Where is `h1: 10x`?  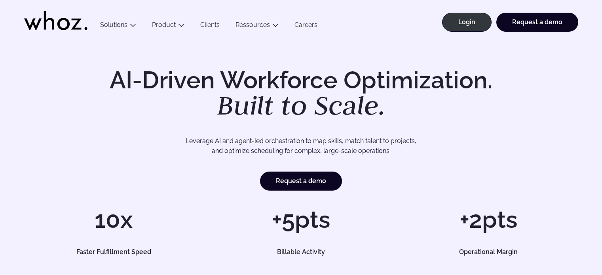
h1: 10x is located at coordinates (114, 219).